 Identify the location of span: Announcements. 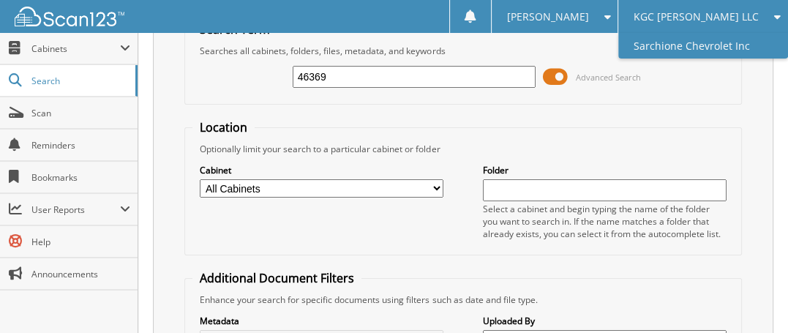
(81, 274).